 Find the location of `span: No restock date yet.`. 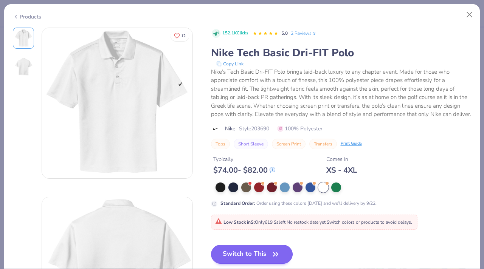

span: No restock date yet. is located at coordinates (307, 222).